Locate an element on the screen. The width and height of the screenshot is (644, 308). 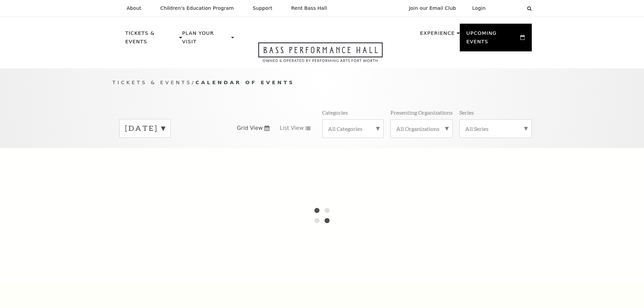
p: Series is located at coordinates (466, 112).